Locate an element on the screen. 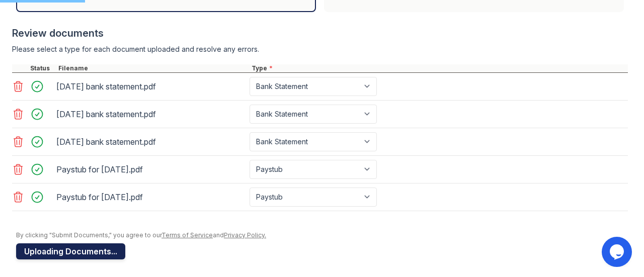 Image resolution: width=644 pixels, height=277 pixels. a: Privacy Policy. is located at coordinates (245, 234).